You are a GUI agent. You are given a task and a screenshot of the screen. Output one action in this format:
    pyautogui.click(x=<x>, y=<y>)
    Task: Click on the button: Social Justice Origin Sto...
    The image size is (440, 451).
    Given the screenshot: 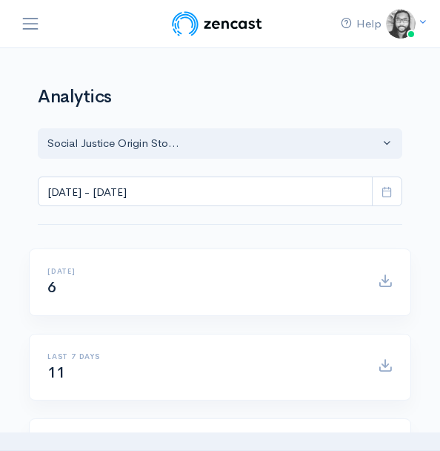 What is the action you would take?
    pyautogui.click(x=220, y=143)
    